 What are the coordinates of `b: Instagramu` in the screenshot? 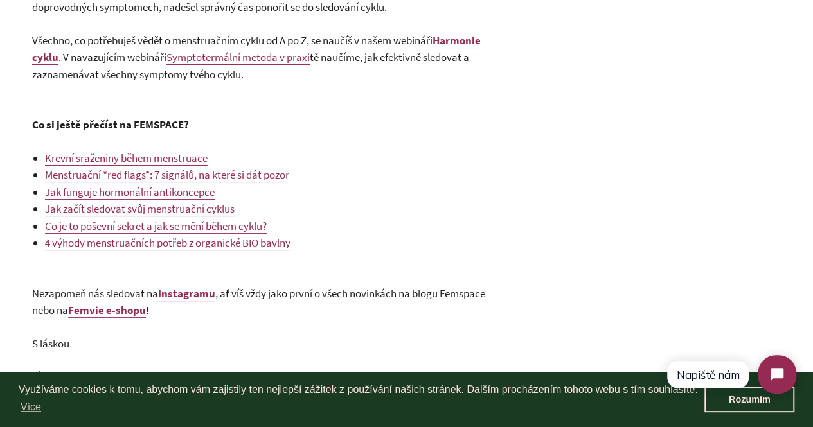 It's located at (186, 294).